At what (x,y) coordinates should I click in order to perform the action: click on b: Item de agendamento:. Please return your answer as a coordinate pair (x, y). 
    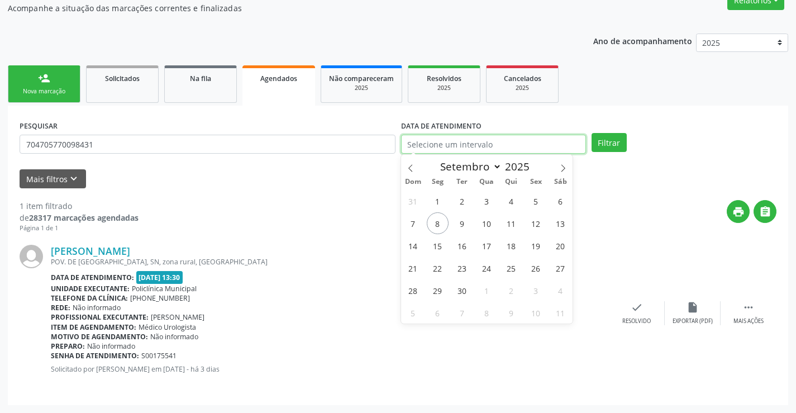
    Looking at the image, I should click on (93, 327).